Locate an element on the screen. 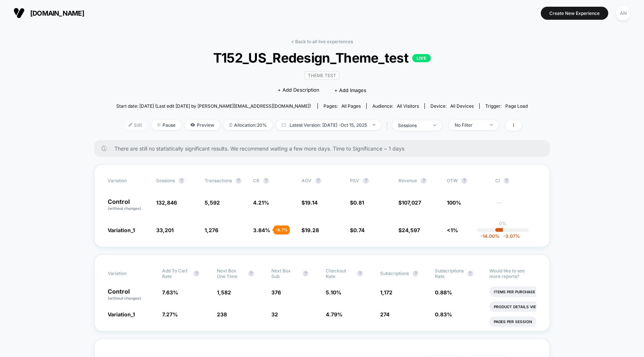  span: (without changes) is located at coordinates (124, 298).